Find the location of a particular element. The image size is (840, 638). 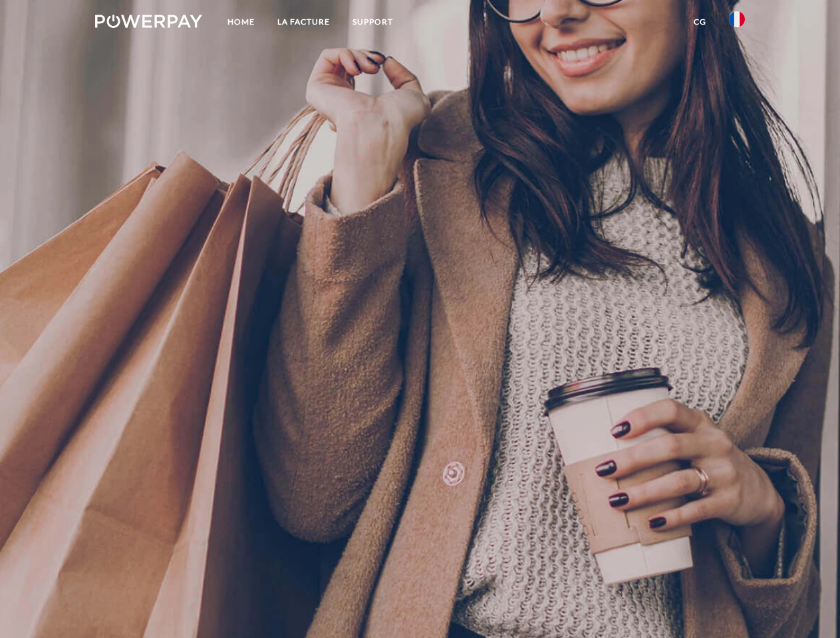

a: LA FACTURE is located at coordinates (303, 22).